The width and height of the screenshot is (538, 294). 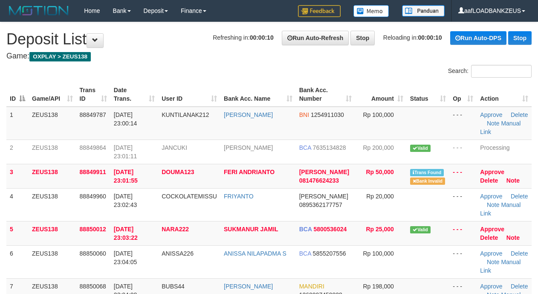 What do you see at coordinates (319, 11) in the screenshot?
I see `img: Feedback.jpg` at bounding box center [319, 11].